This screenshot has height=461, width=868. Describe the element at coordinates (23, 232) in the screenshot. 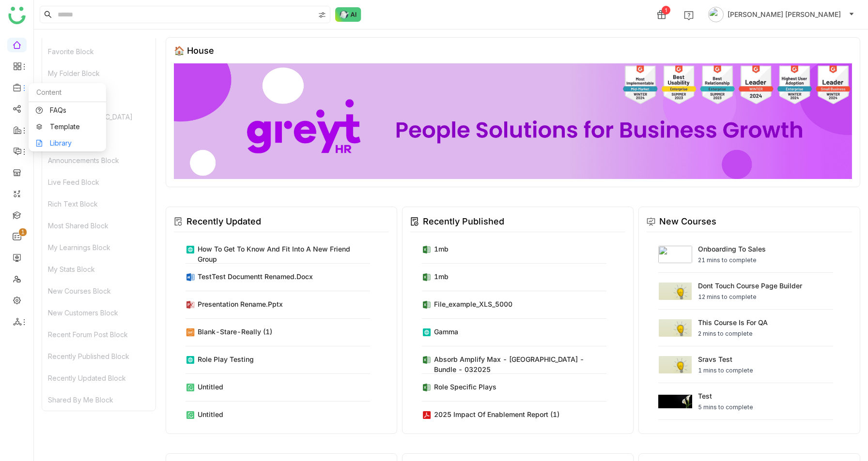

I see `p: 1` at that location.